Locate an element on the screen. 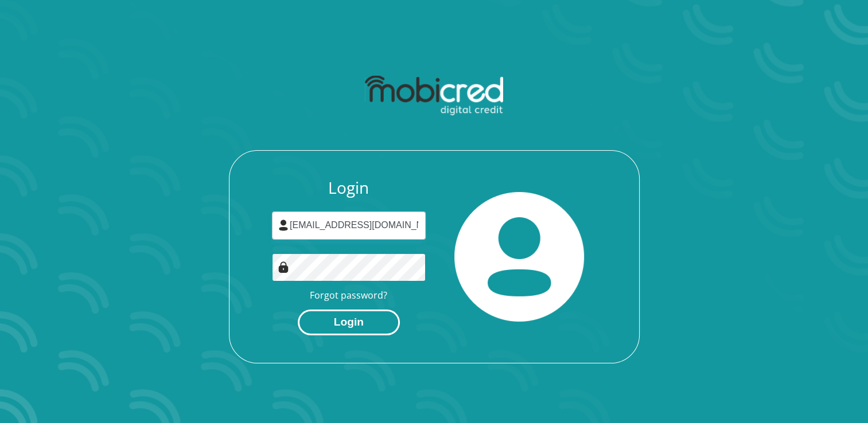 The height and width of the screenshot is (423, 868). img: Image is located at coordinates (284, 267).